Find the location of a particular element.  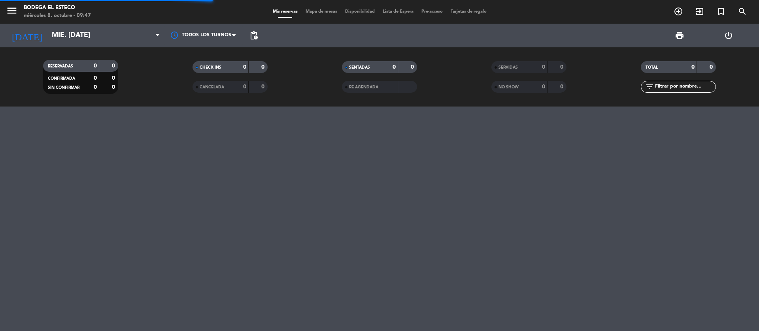

span: SERVIDAS is located at coordinates (508, 68).